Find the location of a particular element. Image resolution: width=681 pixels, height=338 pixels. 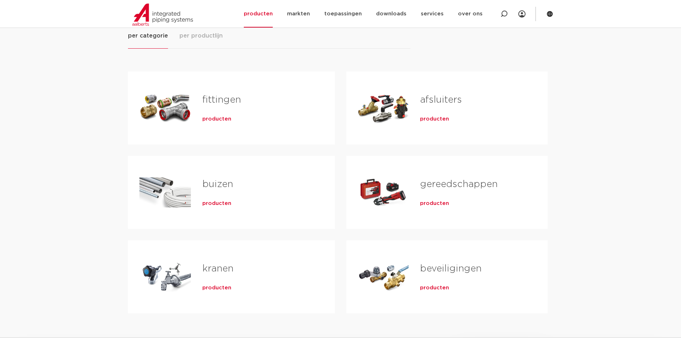

a: fittingen is located at coordinates (222, 100).